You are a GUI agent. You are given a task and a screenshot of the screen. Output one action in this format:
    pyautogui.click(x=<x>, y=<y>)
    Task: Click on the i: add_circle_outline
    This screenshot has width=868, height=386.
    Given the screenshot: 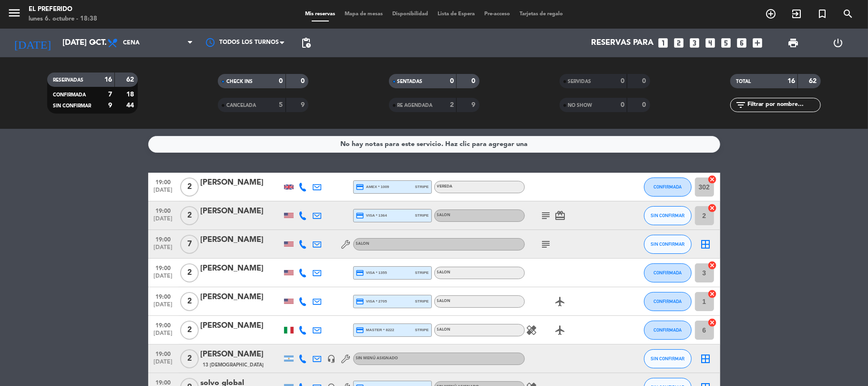 What is the action you would take?
    pyautogui.click(x=771, y=14)
    